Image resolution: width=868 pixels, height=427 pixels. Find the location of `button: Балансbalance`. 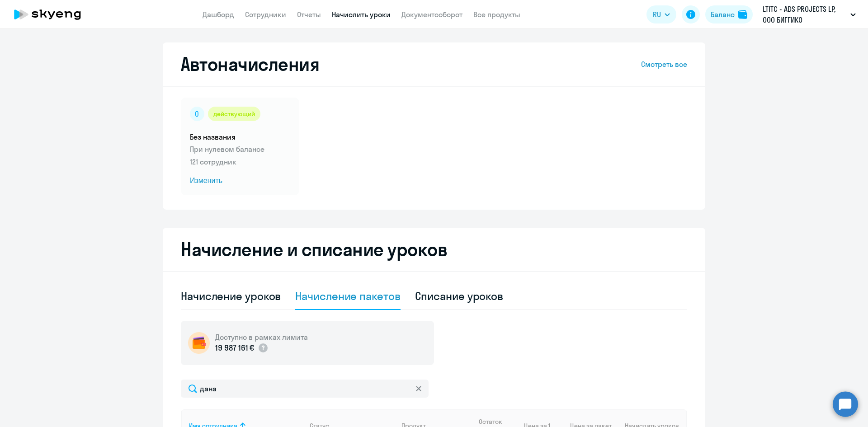

button: Балансbalance is located at coordinates (729, 14).